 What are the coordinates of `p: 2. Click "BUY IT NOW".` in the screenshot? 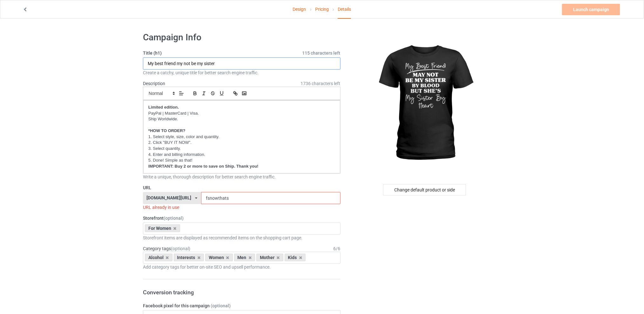 It's located at (242, 143).